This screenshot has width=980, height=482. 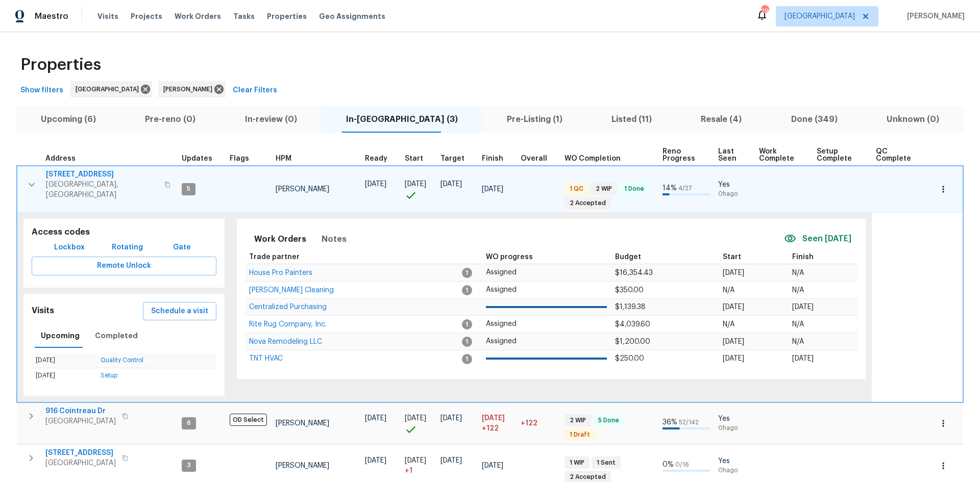 What do you see at coordinates (376, 159) in the screenshot?
I see `span: Ready` at bounding box center [376, 159].